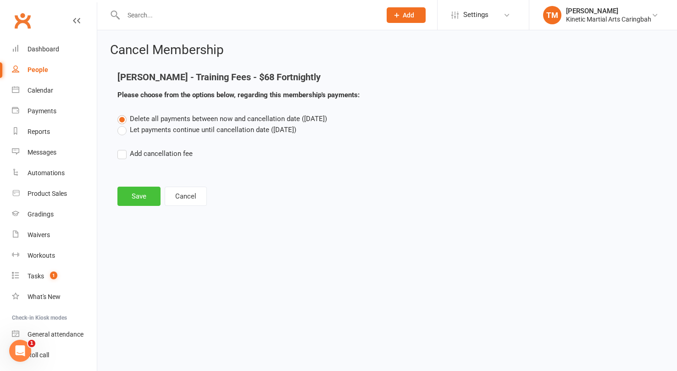 This screenshot has height=371, width=677. What do you see at coordinates (40, 90) in the screenshot?
I see `div: Calendar` at bounding box center [40, 90].